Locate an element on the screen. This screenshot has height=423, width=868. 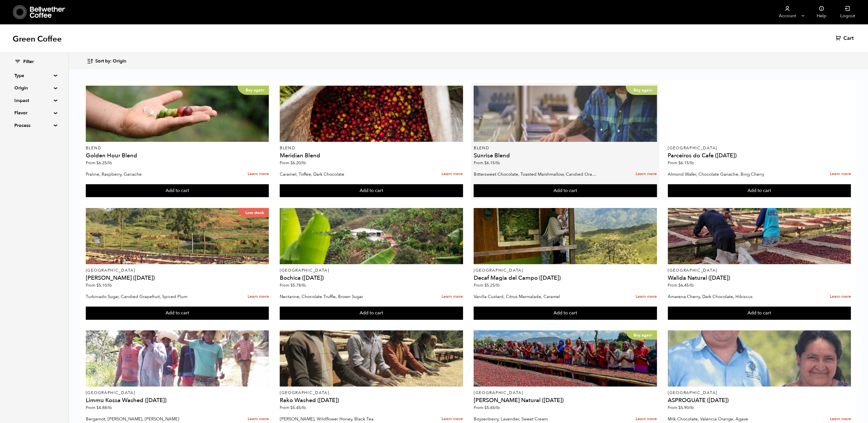
p: Turbinado Sugar, Candied Grapefruit, Spiced Plum is located at coordinates (148, 297).